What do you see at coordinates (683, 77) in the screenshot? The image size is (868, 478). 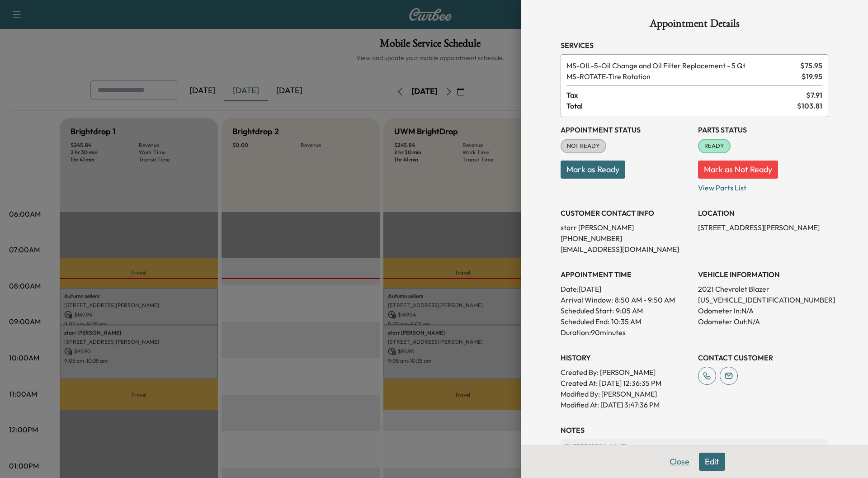 I see `span: Tire Rotation` at bounding box center [683, 77].